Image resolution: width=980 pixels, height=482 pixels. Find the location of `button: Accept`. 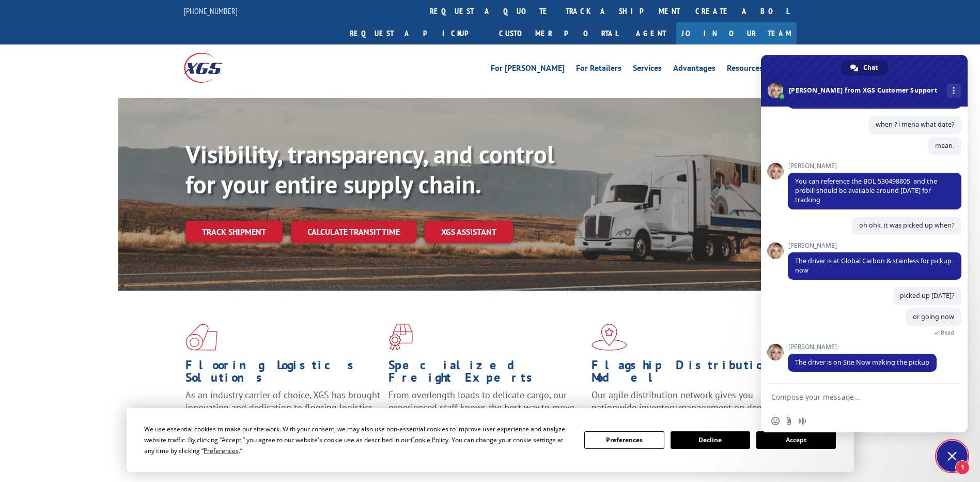

button: Accept is located at coordinates (797, 441).